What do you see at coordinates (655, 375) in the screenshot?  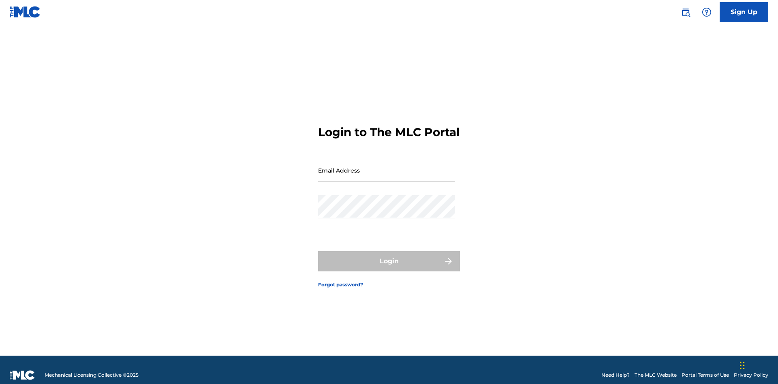 I see `a: The MLC Website` at bounding box center [655, 375].